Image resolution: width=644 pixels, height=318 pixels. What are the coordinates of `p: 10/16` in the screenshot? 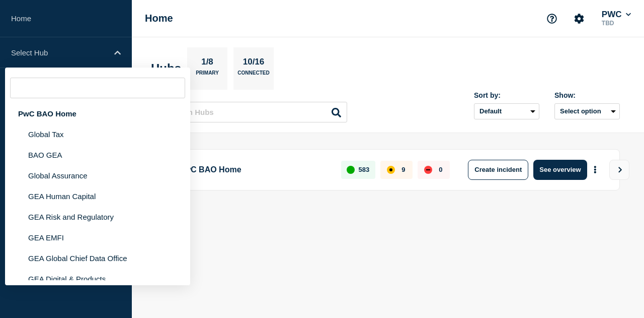 It's located at (254, 64).